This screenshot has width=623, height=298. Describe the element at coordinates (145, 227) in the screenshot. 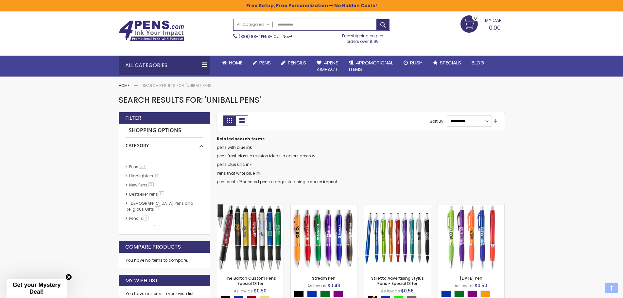

I see `a: hp-featured11` at that location.